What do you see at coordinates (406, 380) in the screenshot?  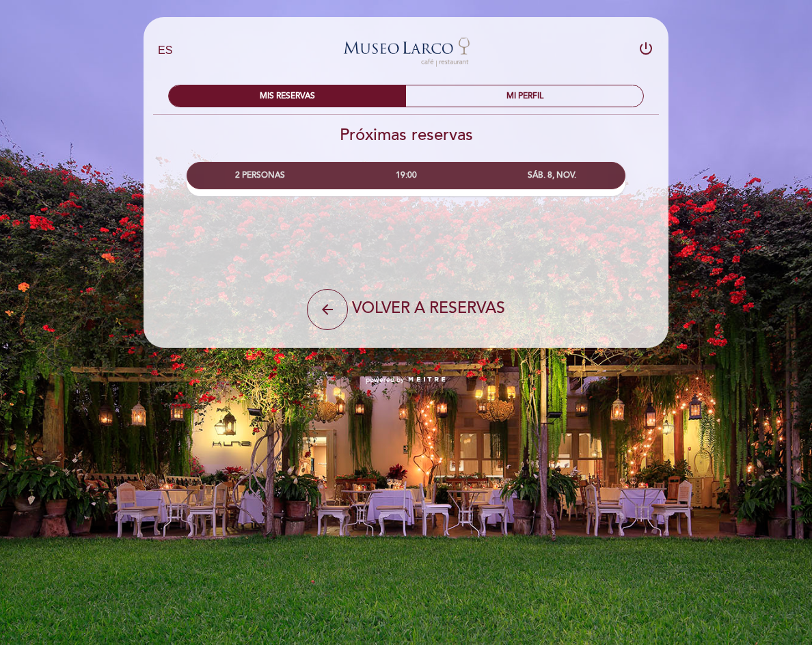 I see `a: powered by` at bounding box center [406, 380].